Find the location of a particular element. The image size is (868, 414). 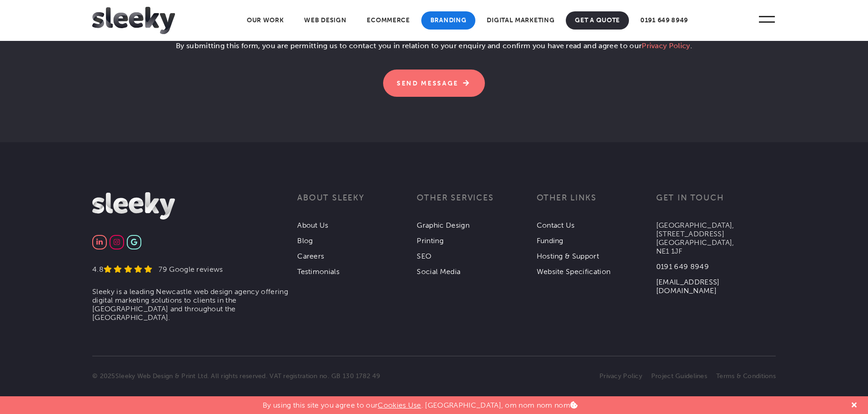

a: About Us is located at coordinates (313, 225).